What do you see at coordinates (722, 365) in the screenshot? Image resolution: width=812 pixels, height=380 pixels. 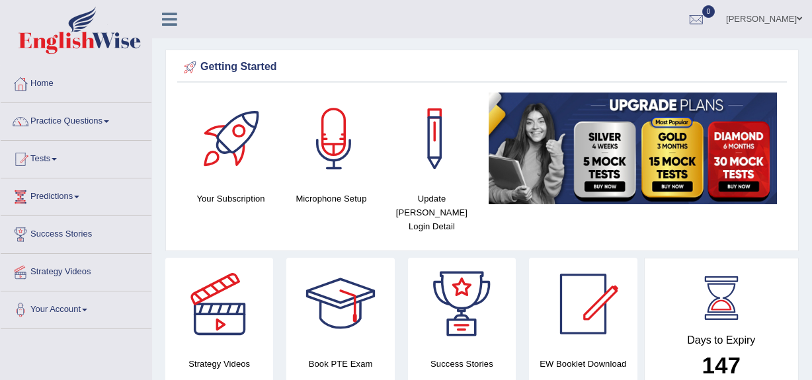 I see `b: 147` at bounding box center [722, 365].